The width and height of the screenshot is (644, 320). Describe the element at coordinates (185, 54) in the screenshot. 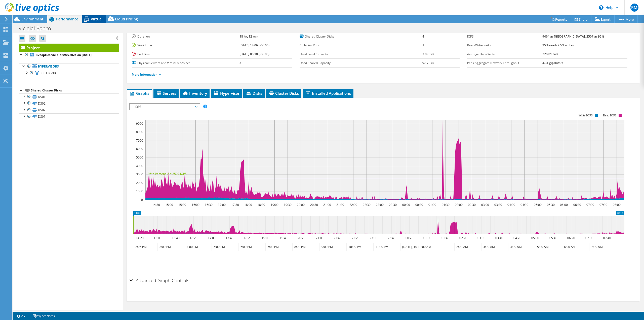

I see `label: End Time` at that location.